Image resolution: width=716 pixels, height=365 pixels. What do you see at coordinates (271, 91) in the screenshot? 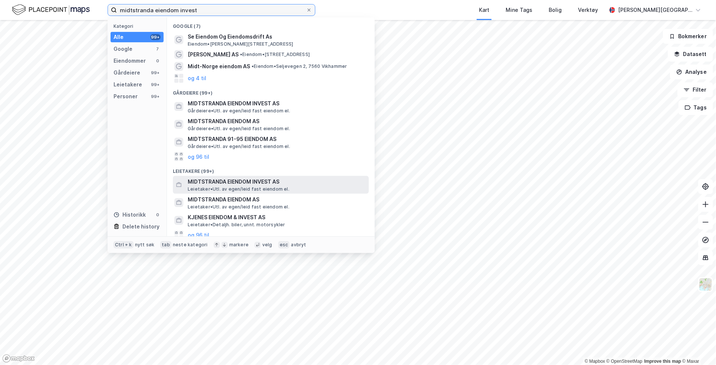
I see `div: Gårdeiere (99+)` at bounding box center [271, 91].